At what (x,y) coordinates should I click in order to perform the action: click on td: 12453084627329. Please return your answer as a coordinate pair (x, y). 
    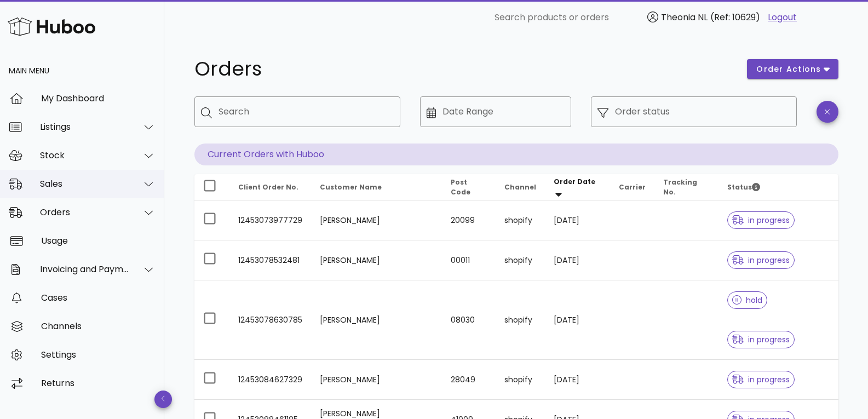
    Looking at the image, I should click on (270, 380).